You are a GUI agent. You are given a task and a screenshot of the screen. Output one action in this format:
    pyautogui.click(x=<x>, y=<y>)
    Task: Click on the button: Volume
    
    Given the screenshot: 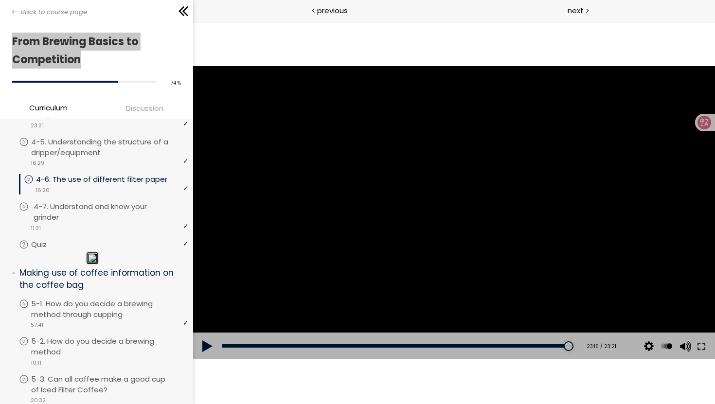 What is the action you would take?
    pyautogui.click(x=491, y=325)
    